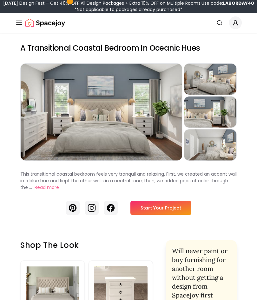  Describe the element at coordinates (45, 23) in the screenshot. I see `a: Spacejoy` at that location.